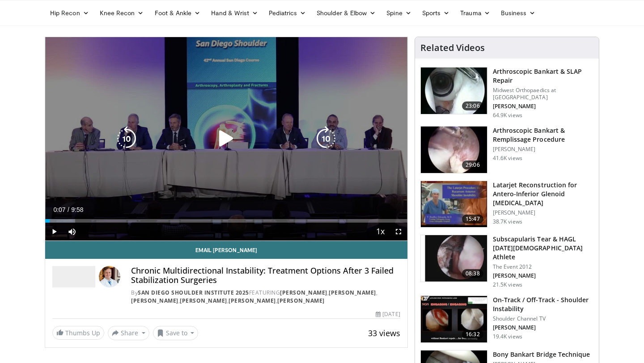 Image resolution: width=644 pixels, height=363 pixels. Describe the element at coordinates (454, 150) in the screenshot. I see `img: wolf_3.png.150x105_q85_crop-smart_upscale.jpg` at that location.